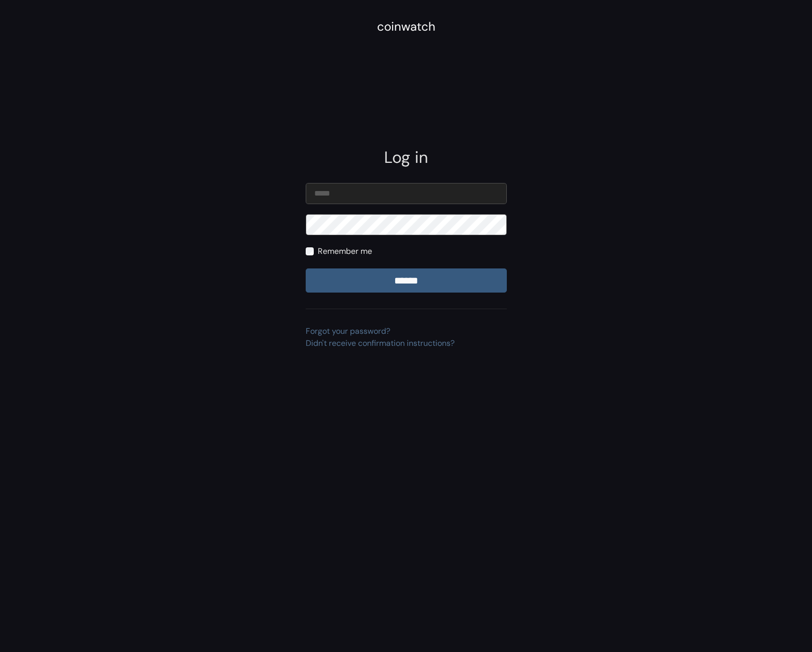  What do you see at coordinates (406, 157) in the screenshot?
I see `h2: Log in` at bounding box center [406, 157].